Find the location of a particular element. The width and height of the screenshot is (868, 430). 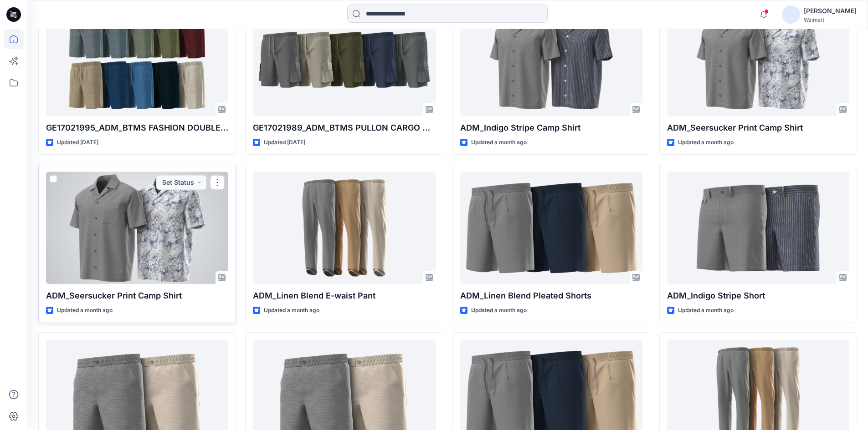

img: avatar is located at coordinates (791, 15).